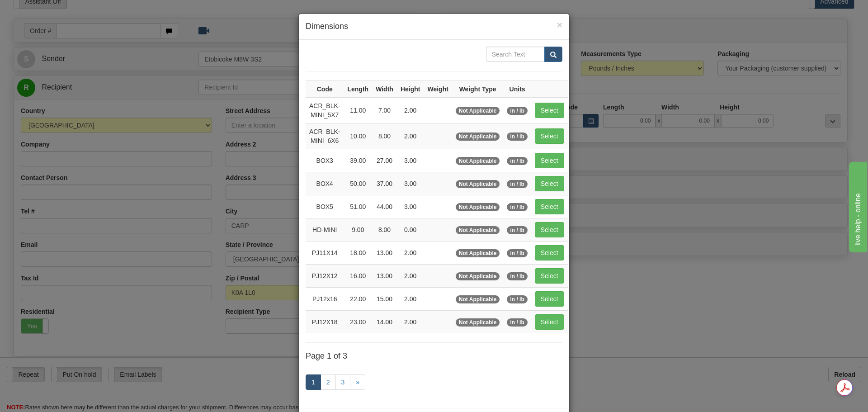 The width and height of the screenshot is (868, 412). I want to click on td: PJ12X18, so click(325, 322).